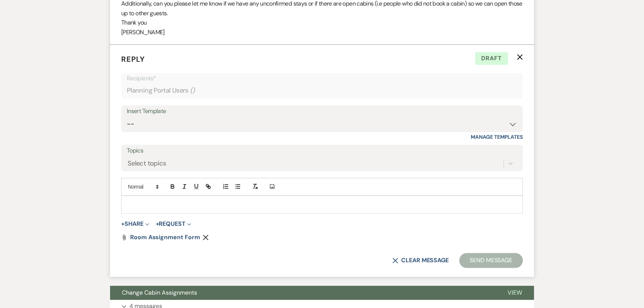 This screenshot has height=308, width=644. Describe the element at coordinates (497, 137) in the screenshot. I see `a: Manage Templates` at that location.